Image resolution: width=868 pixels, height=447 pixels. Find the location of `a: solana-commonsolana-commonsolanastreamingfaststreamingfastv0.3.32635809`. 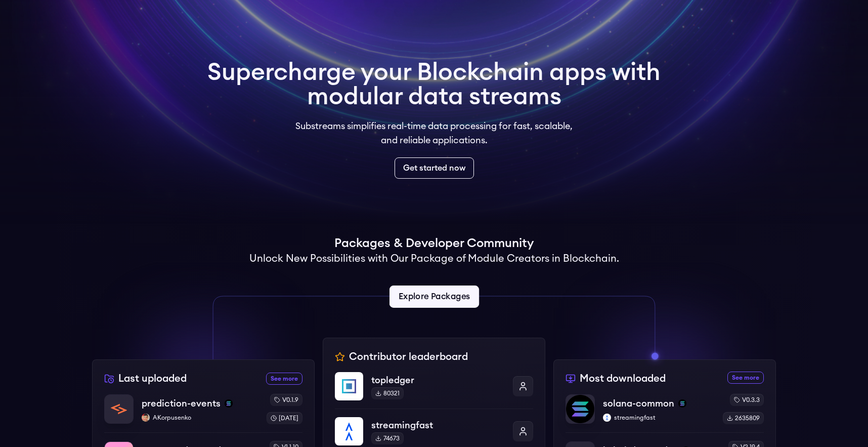

a: solana-commonsolana-commonsolanastreamingfaststreamingfastv0.3.32635809 is located at coordinates (665, 413).